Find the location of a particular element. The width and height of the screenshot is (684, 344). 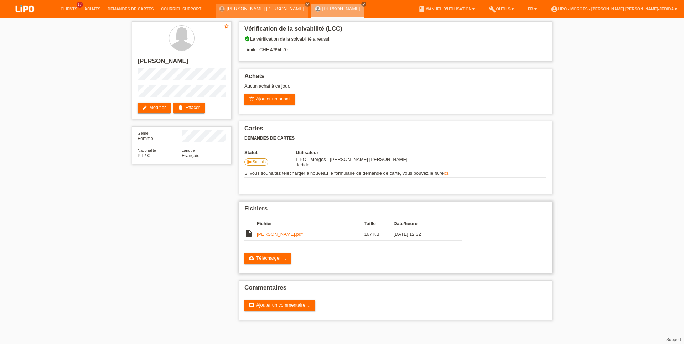

a: Clients is located at coordinates (69, 9).